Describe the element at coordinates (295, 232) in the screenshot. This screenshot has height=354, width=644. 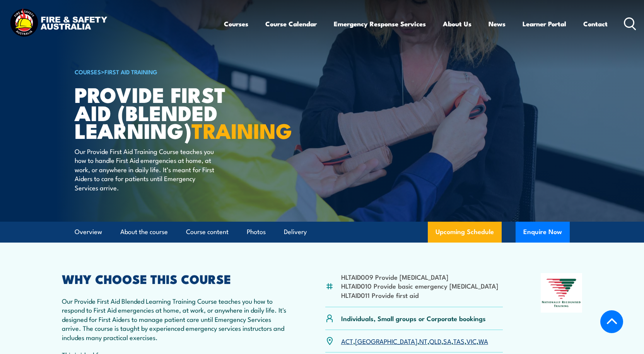
I see `a: Delivery` at that location.